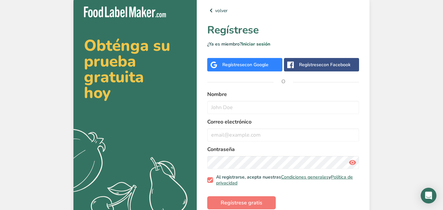 This screenshot has width=443, height=210. What do you see at coordinates (256, 44) in the screenshot?
I see `a: Iniciar sesión` at bounding box center [256, 44].